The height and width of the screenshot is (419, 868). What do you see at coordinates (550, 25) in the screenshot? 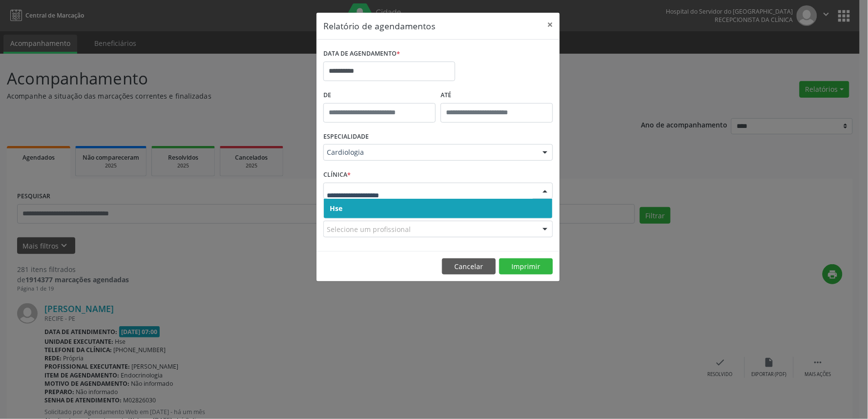
I see `button: Close` at bounding box center [550, 25].